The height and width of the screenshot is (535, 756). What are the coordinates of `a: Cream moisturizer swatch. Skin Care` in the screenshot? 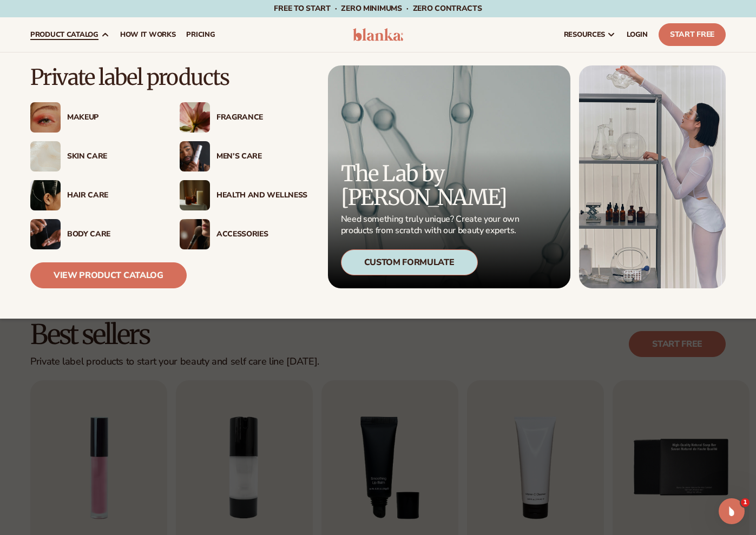 It's located at (94, 156).